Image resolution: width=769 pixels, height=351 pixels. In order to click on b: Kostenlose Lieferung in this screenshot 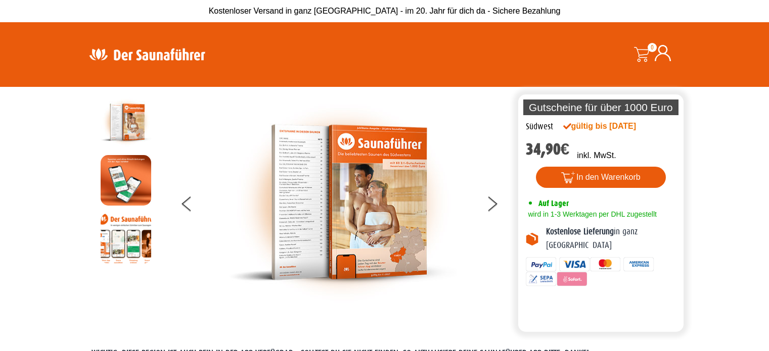, I will do `click(580, 231)`.